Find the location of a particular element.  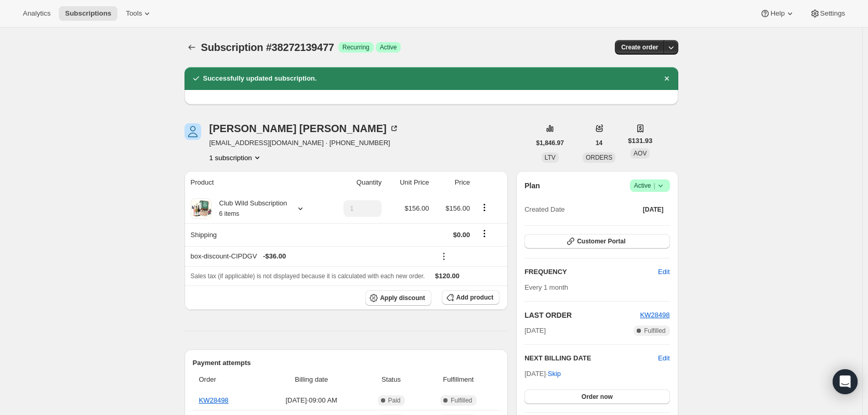

th: Quantity is located at coordinates (355, 183).